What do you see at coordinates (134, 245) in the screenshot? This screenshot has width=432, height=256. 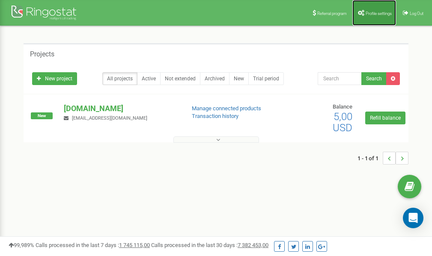 I see `u: 1 745 115,00` at bounding box center [134, 245].